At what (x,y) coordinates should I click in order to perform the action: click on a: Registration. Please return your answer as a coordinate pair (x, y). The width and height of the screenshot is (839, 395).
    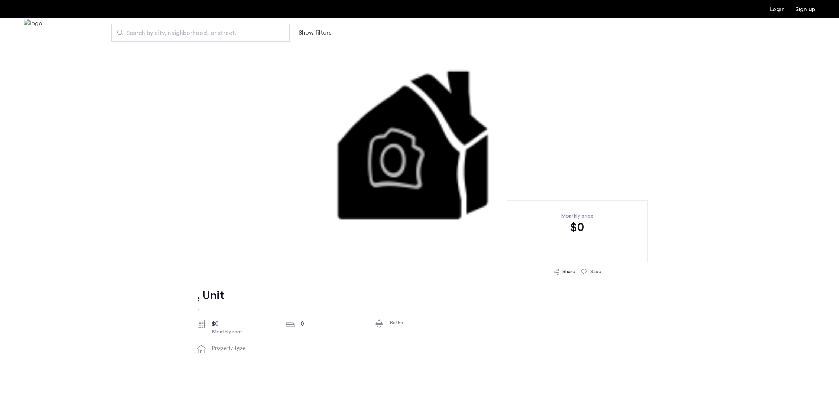
    Looking at the image, I should click on (805, 9).